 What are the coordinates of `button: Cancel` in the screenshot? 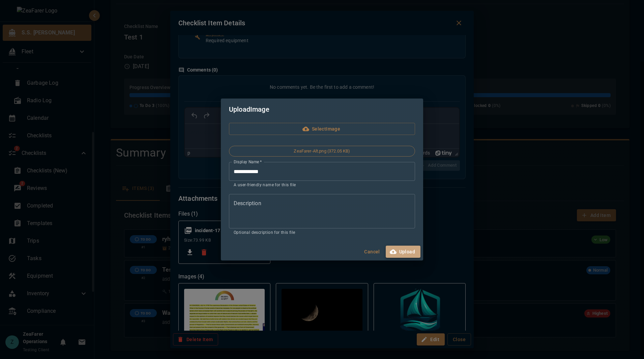 It's located at (372, 252).